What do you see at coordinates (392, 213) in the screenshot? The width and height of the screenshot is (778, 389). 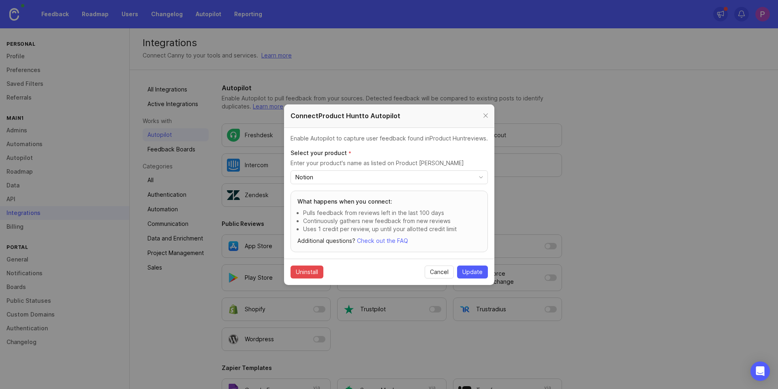 I see `p: Pulls feedback from reviews left in the last 100 days` at bounding box center [392, 213].